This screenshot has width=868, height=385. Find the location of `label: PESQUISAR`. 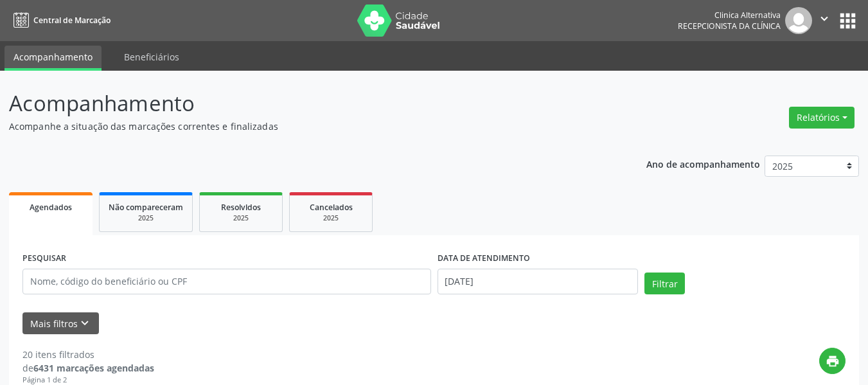

label: PESQUISAR is located at coordinates (44, 258).